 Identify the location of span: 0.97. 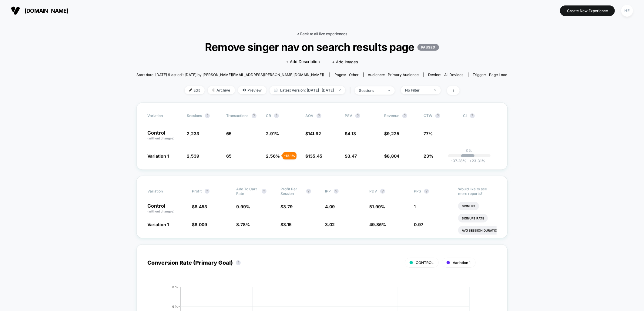
(418, 224).